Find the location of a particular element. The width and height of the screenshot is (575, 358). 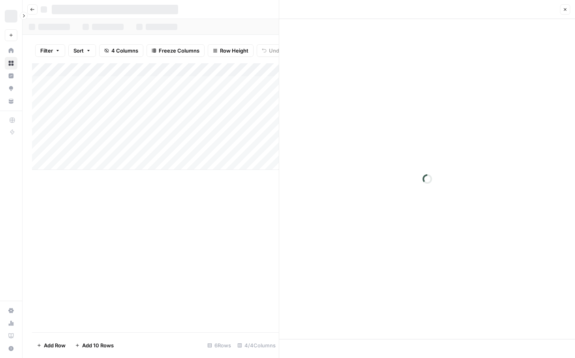

span: Filter is located at coordinates (47, 51).